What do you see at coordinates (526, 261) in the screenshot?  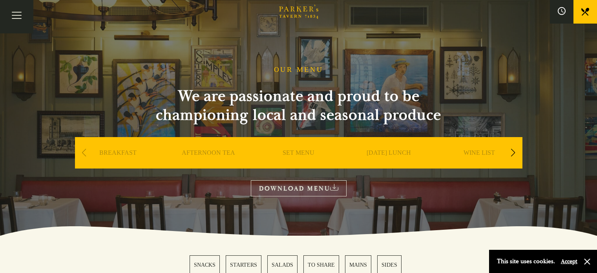 I see `p: This site uses cookies.` at bounding box center [526, 261].